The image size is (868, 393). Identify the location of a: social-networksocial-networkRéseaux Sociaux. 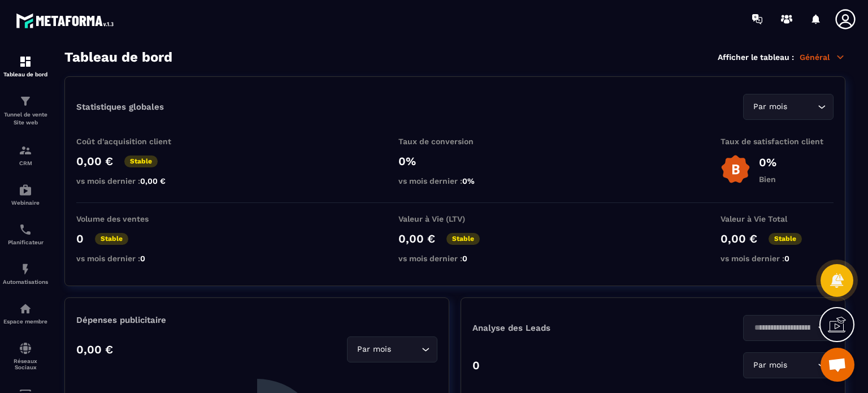
(26, 355).